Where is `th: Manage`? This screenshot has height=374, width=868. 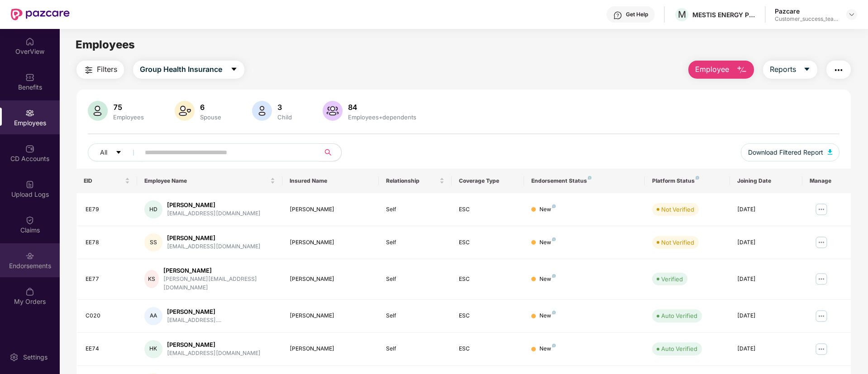
th: Manage is located at coordinates (826, 181).